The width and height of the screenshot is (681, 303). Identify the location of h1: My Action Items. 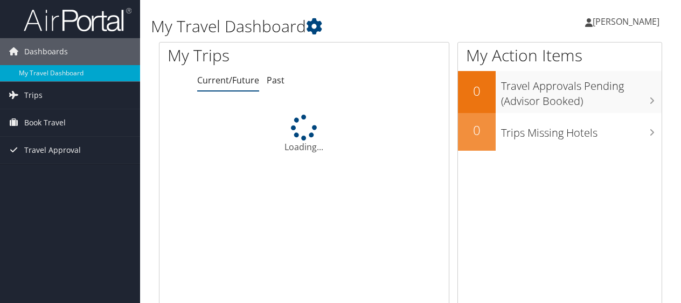
(560, 56).